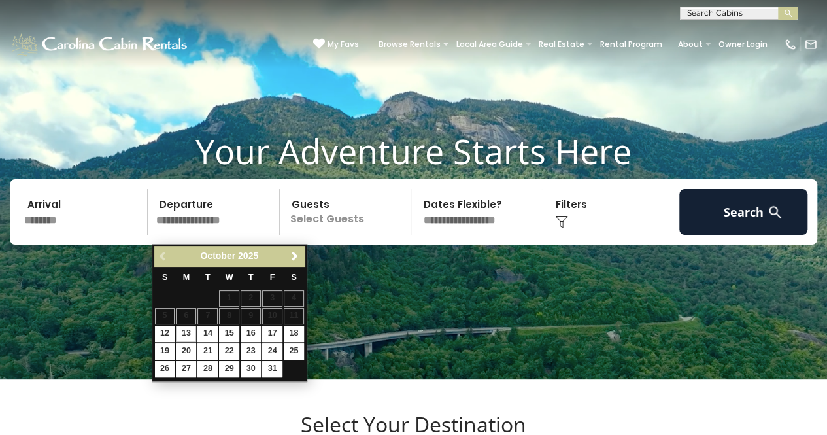 This screenshot has width=827, height=435. Describe the element at coordinates (343, 44) in the screenshot. I see `span: My Favs` at that location.